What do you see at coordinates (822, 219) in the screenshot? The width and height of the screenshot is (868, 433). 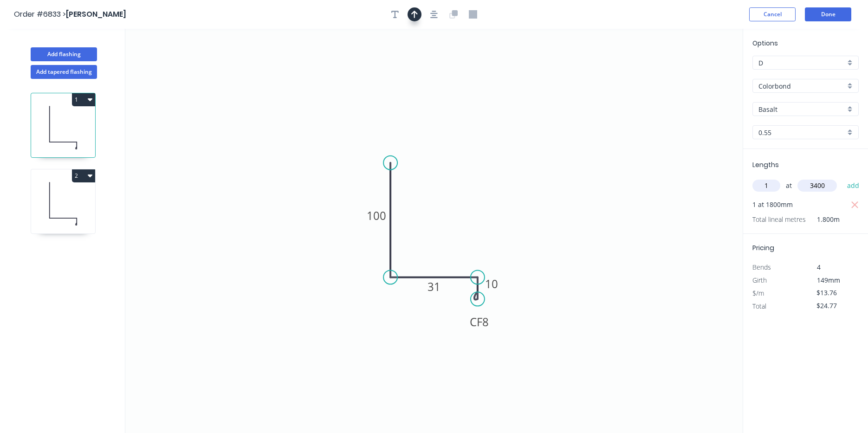 I see `span: 1.800m` at bounding box center [822, 219].